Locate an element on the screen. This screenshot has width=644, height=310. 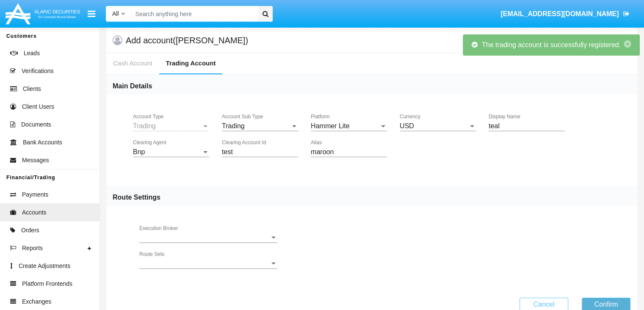
span: Bnp is located at coordinates (139, 152).